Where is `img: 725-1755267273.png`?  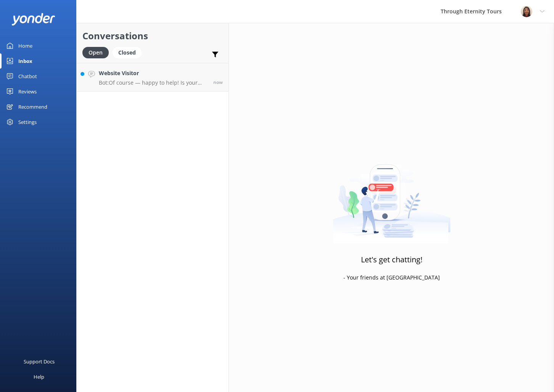 img: 725-1755267273.png is located at coordinates (527, 11).